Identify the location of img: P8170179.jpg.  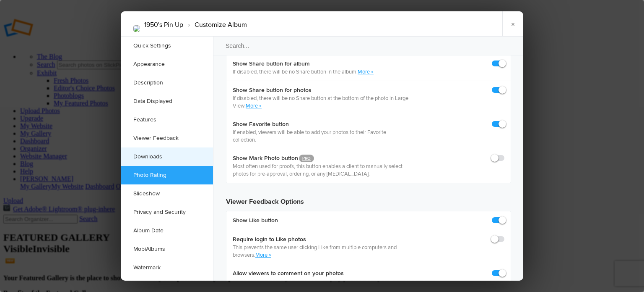
(136, 28).